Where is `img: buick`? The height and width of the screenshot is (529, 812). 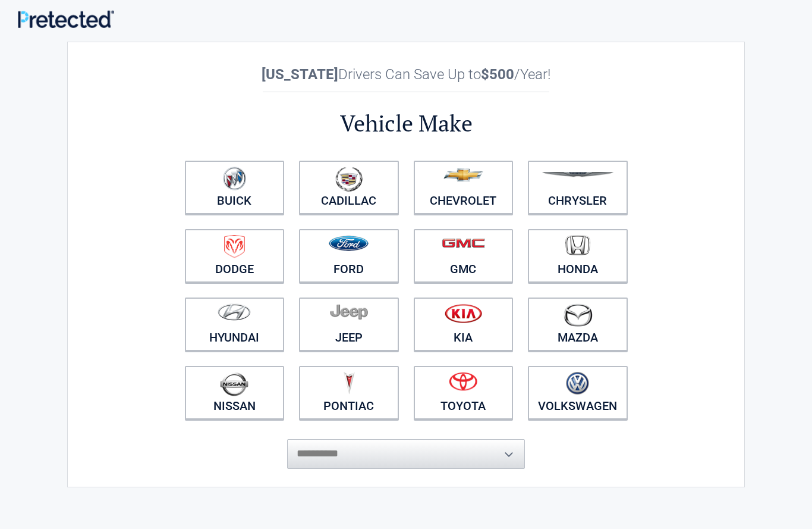 img: buick is located at coordinates (234, 179).